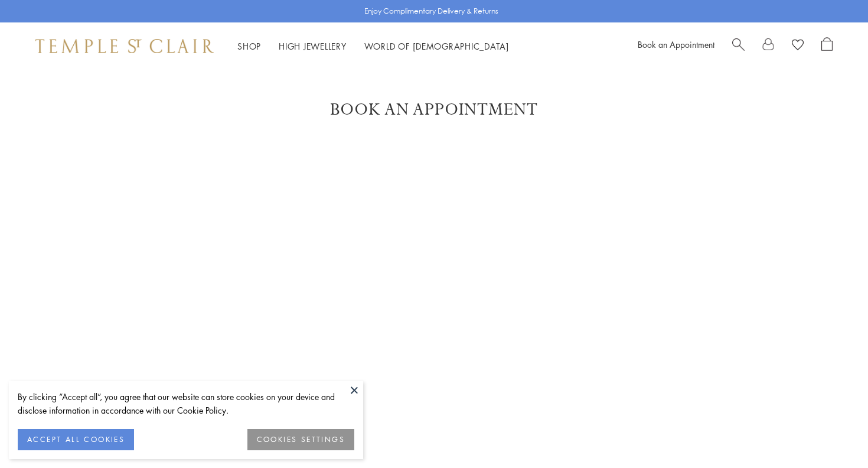  Describe the element at coordinates (186, 404) in the screenshot. I see `div: By clicking “Accept all”, you agree that our website can store cookies on your device and disclos...` at that location.